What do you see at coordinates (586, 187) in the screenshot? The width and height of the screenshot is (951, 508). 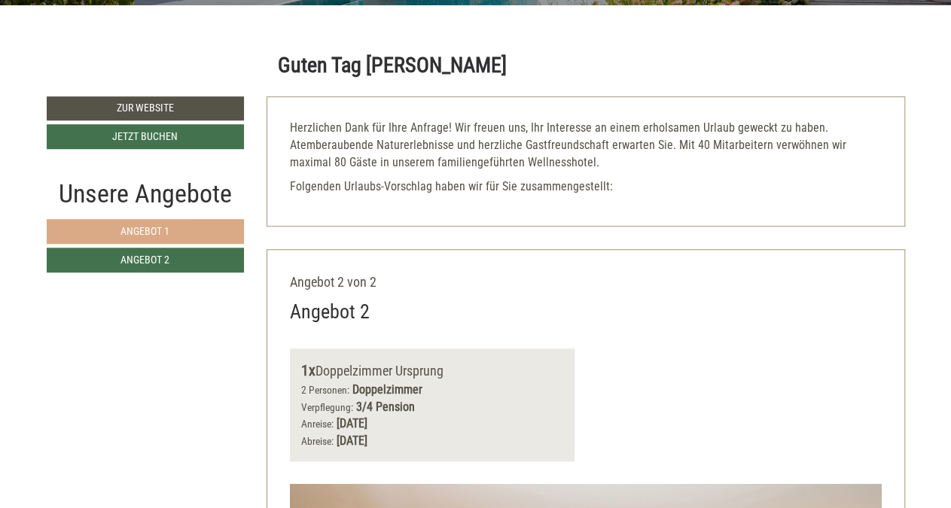 I see `p: Folgenden Urlaubs-Vorschlag haben wir für Sie zusammengestellt:` at bounding box center [586, 187].